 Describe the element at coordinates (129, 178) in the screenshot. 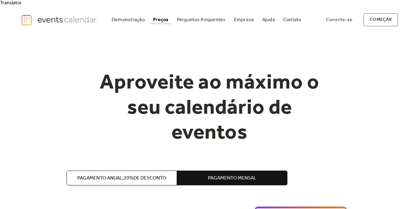

I see `font: 20%` at that location.